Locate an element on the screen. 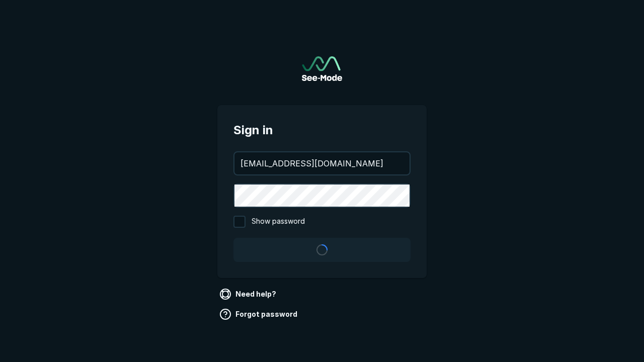 The width and height of the screenshot is (644, 362). span: Show password is located at coordinates (278, 222).